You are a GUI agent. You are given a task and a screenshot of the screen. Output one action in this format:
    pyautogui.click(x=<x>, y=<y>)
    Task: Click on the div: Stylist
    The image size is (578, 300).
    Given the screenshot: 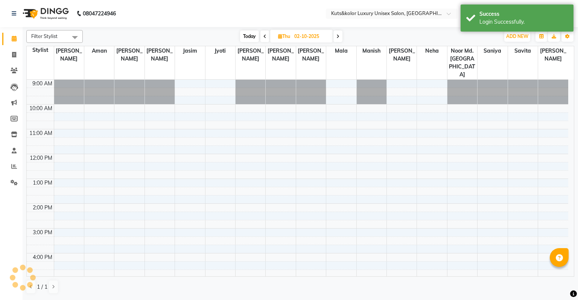 What is the action you would take?
    pyautogui.click(x=40, y=50)
    